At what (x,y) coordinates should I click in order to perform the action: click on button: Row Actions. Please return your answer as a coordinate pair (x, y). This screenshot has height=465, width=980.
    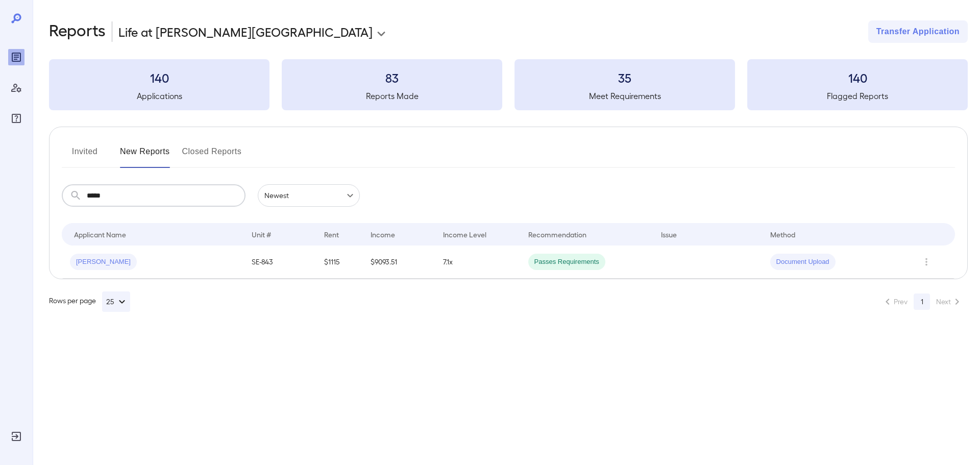
    Looking at the image, I should click on (927, 262).